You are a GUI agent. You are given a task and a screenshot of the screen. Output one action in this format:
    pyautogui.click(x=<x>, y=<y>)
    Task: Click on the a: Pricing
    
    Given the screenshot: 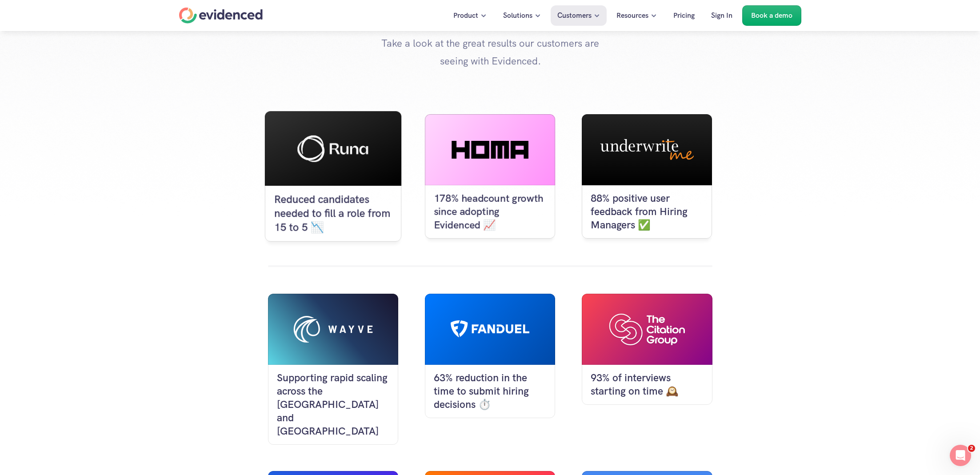 What is the action you would take?
    pyautogui.click(x=684, y=16)
    